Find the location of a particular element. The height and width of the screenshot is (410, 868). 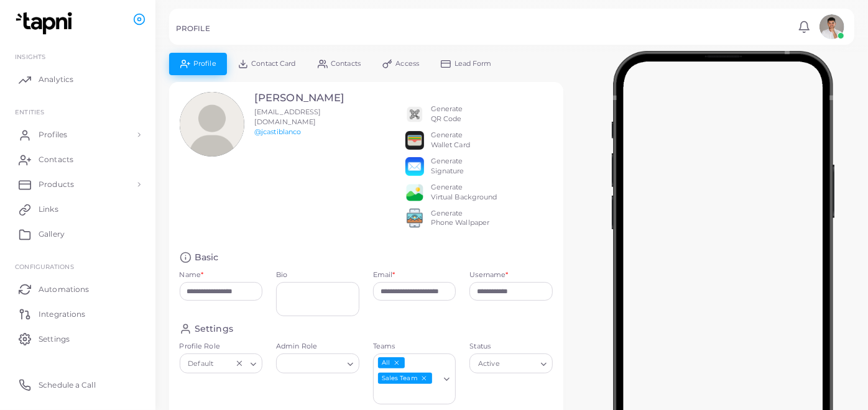

a: Profiles is located at coordinates (78, 135).